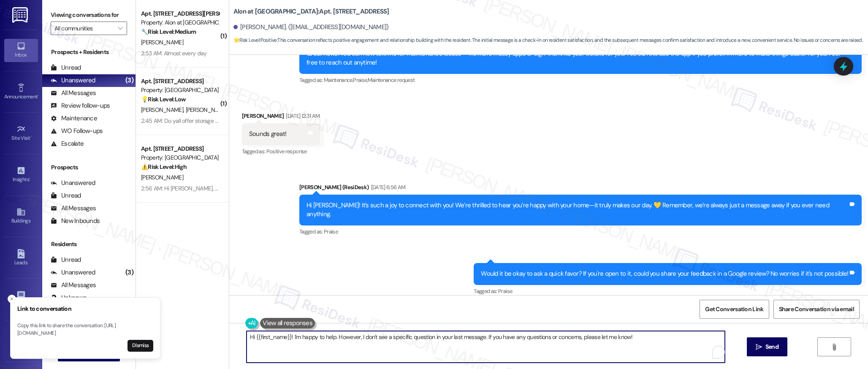 The height and width of the screenshot is (369, 868). What do you see at coordinates (75, 221) in the screenshot?
I see `div: New Inbounds` at bounding box center [75, 221].